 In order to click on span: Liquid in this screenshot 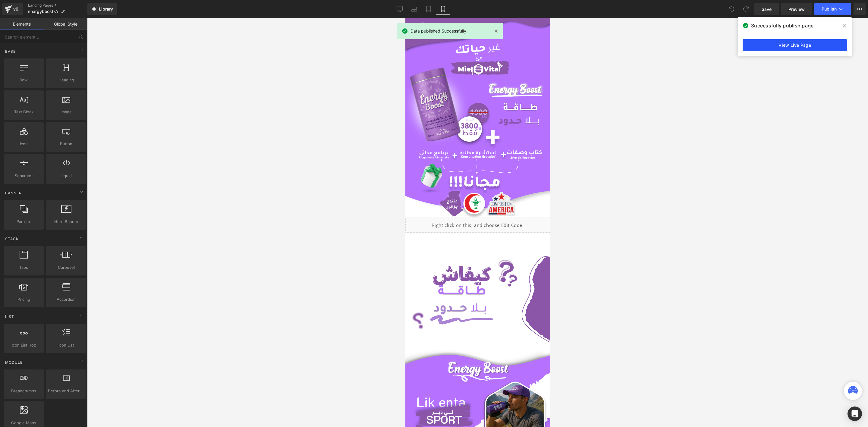, I will do `click(66, 176)`.